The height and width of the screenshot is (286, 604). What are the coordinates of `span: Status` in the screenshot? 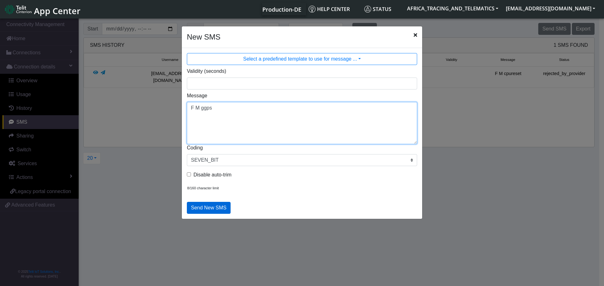 It's located at (378, 9).